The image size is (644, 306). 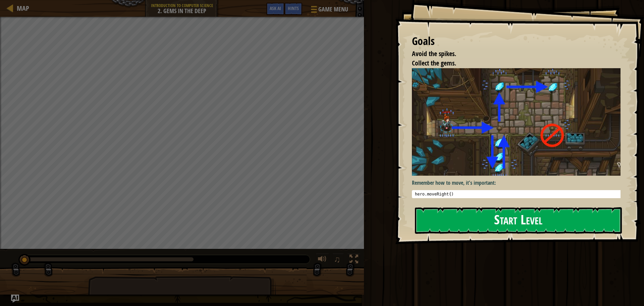 What do you see at coordinates (293, 8) in the screenshot?
I see `span: Hints` at bounding box center [293, 8].